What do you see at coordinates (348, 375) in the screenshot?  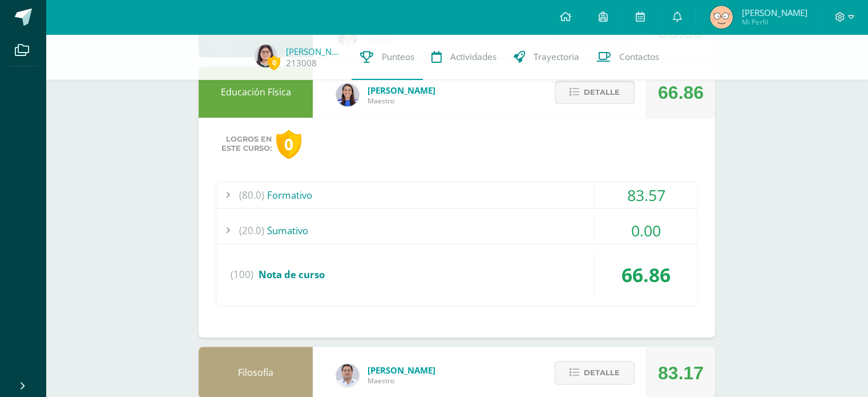 I see `img: 15aaa72b904403ebb7ec886ca542c491.png` at bounding box center [348, 375].